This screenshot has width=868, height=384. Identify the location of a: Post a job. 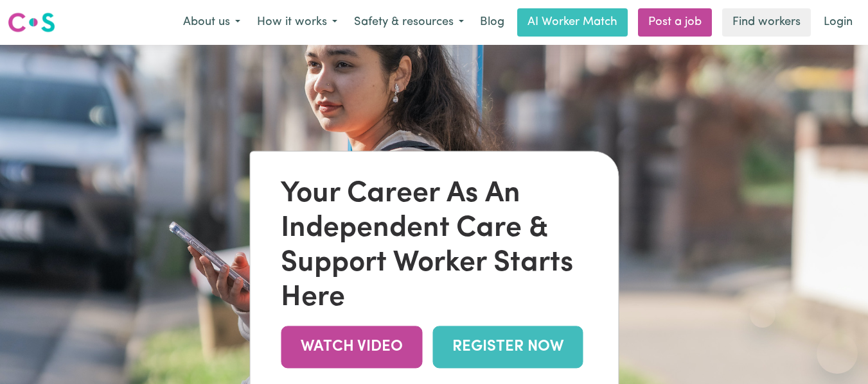
(675, 23).